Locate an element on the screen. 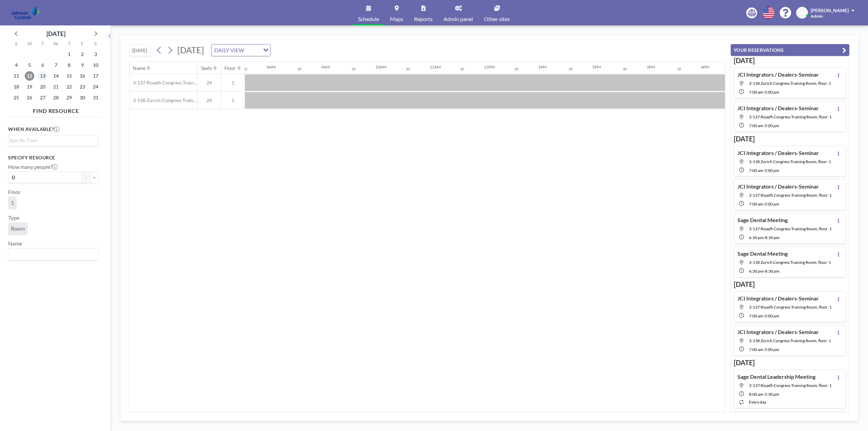 The height and width of the screenshot is (431, 868). label: Floor is located at coordinates (14, 192).